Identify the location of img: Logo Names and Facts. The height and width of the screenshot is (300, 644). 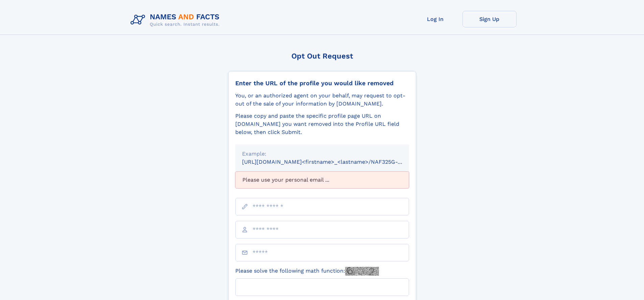
(177, 20).